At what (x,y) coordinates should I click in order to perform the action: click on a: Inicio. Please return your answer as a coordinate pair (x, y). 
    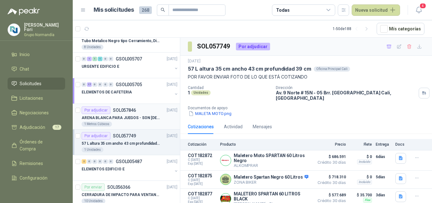
    Looking at the image, I should click on (36, 54).